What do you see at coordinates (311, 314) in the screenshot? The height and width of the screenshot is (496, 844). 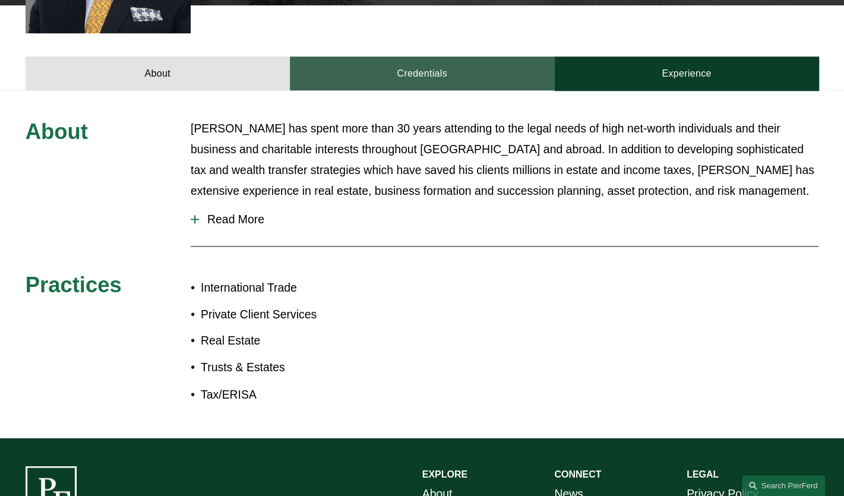 I see `p: Private Client Services` at bounding box center [311, 314].